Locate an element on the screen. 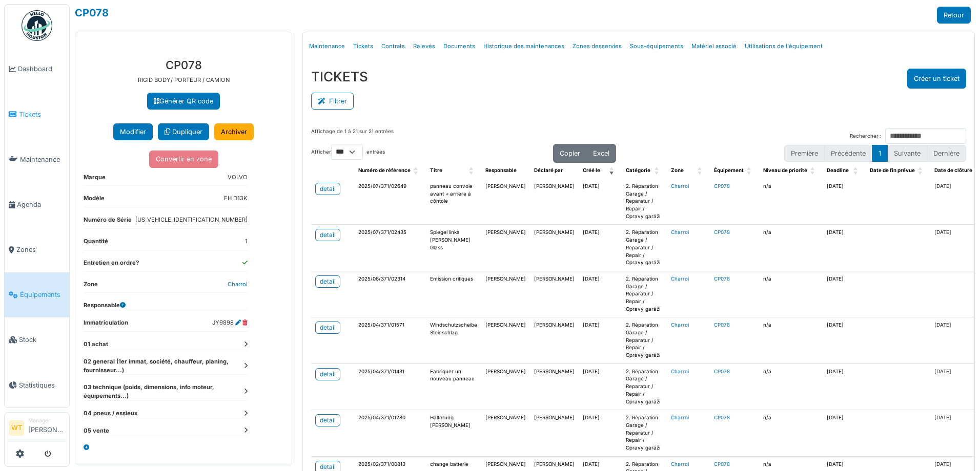  a: Matériel associé is located at coordinates (714, 46).